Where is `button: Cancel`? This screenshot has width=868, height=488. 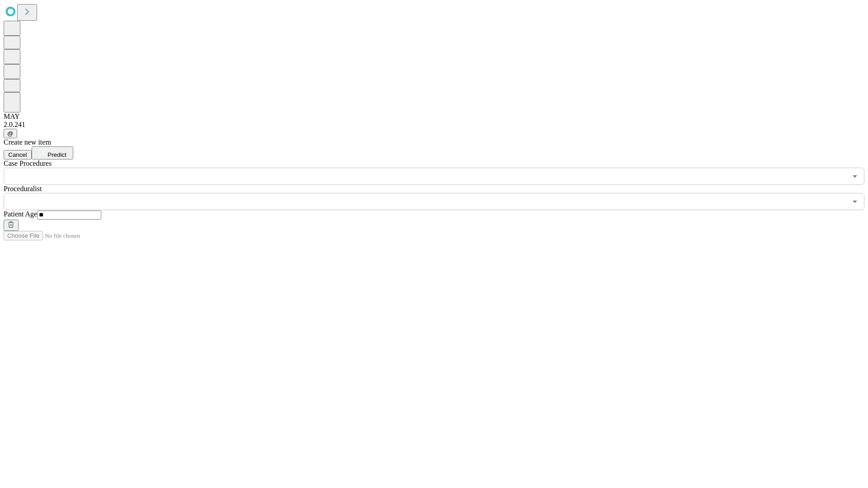 button: Cancel is located at coordinates (17, 155).